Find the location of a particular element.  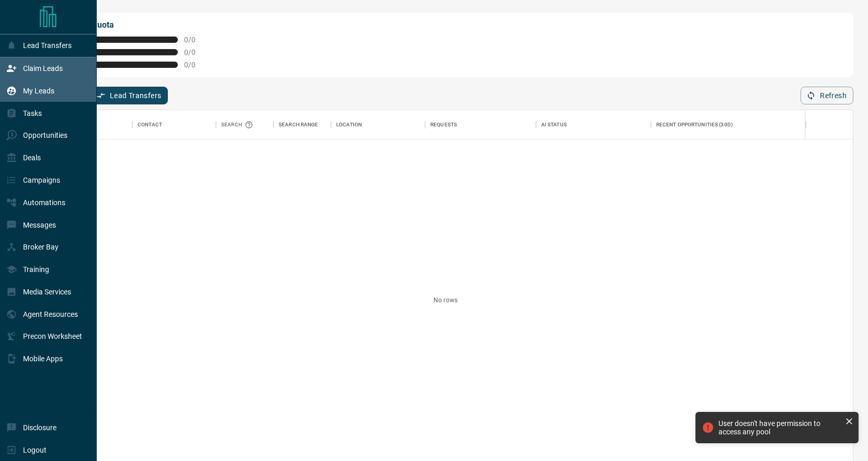

button: Lead Transfers is located at coordinates (129, 96).